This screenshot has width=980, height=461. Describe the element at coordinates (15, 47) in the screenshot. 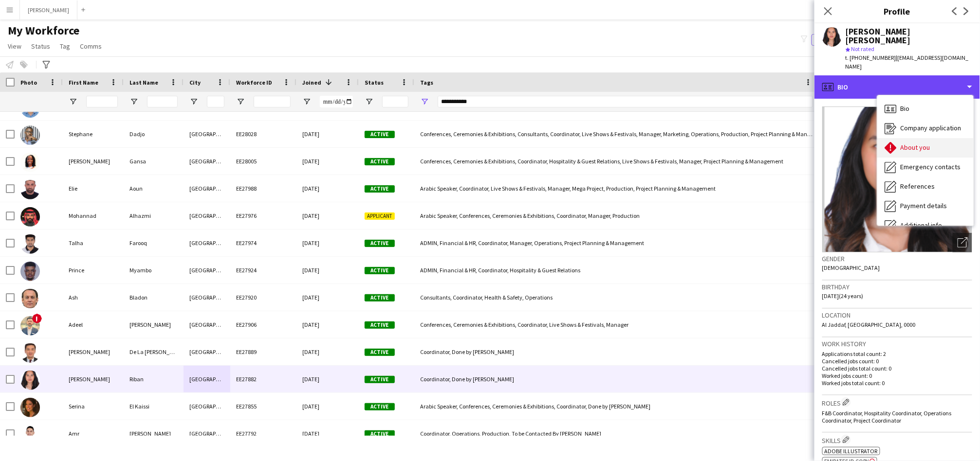

I see `a: View` at that location.